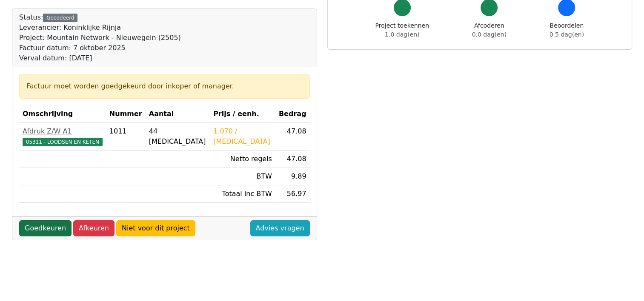 This screenshot has height=301, width=644. I want to click on span: 0.5 dag(en), so click(567, 34).